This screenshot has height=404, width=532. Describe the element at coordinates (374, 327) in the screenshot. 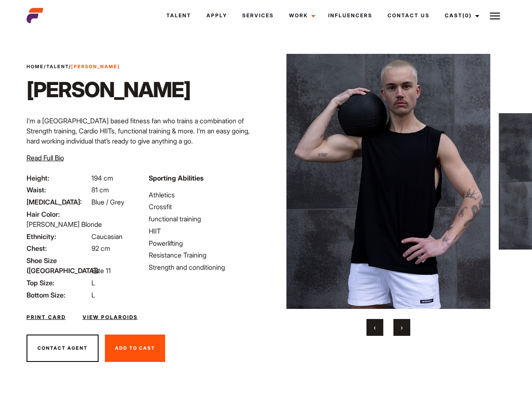

I see `span: Previous` at that location.